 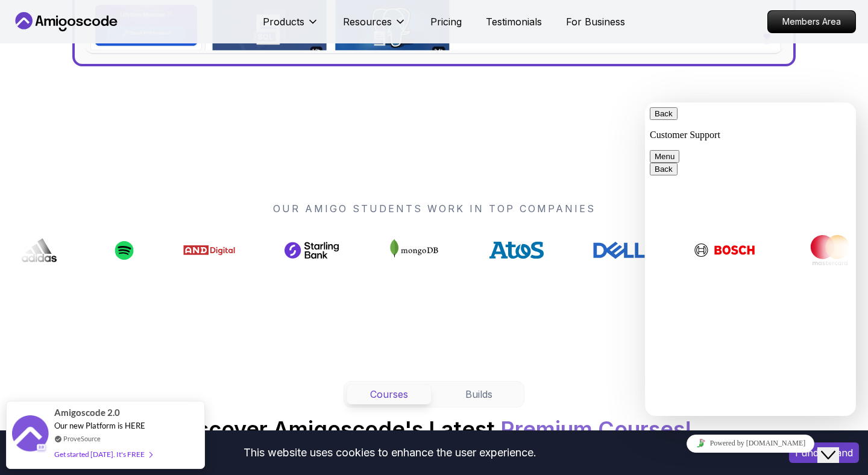 What do you see at coordinates (513, 21) in the screenshot?
I see `p: Testimonials` at bounding box center [513, 21].